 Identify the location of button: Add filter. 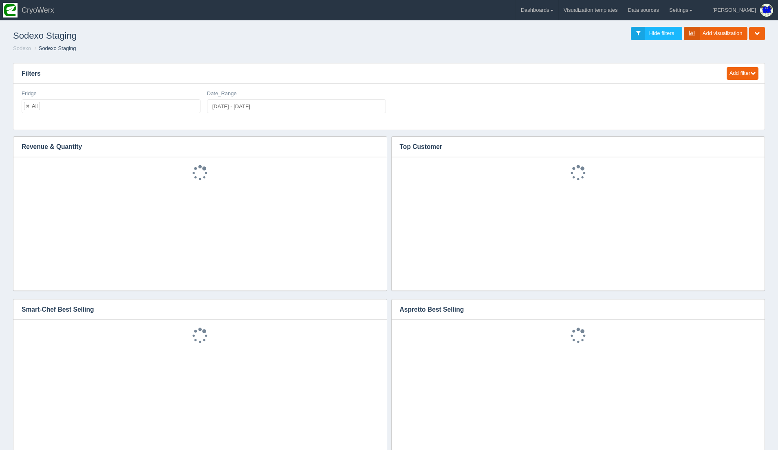
(742, 73).